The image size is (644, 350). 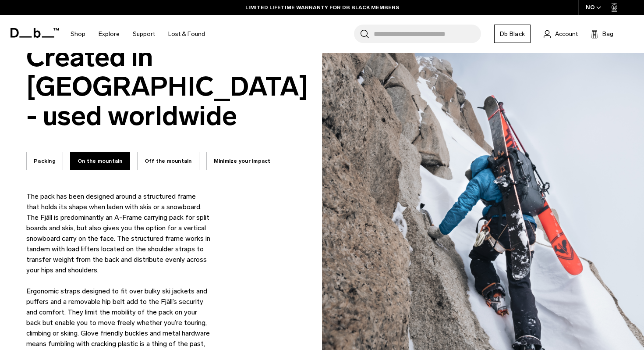 I want to click on a: Support, so click(x=144, y=34).